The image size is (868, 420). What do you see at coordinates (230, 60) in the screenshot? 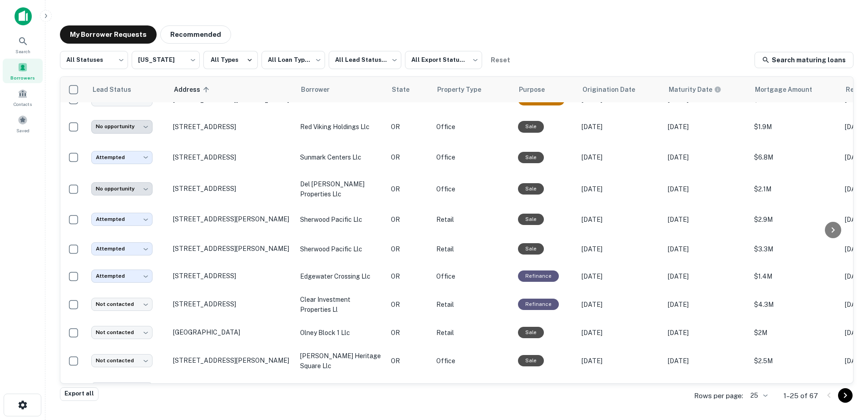
I see `button: All Types` at bounding box center [230, 60].